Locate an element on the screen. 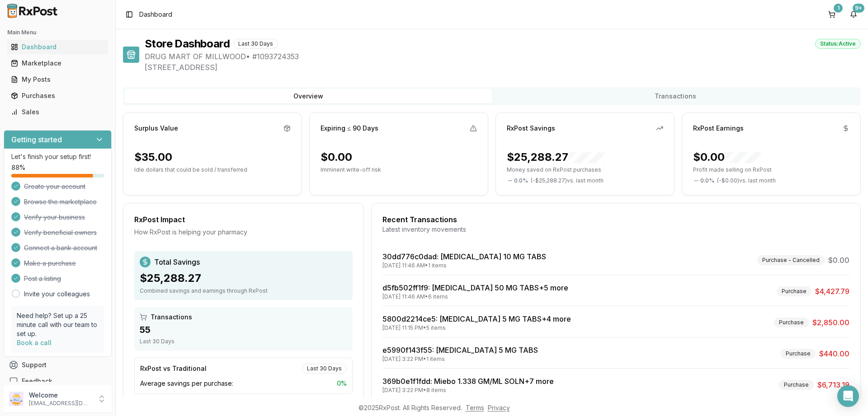 The height and width of the screenshot is (416, 868). div: Combined savings and earnings through RxPost is located at coordinates (243, 291).